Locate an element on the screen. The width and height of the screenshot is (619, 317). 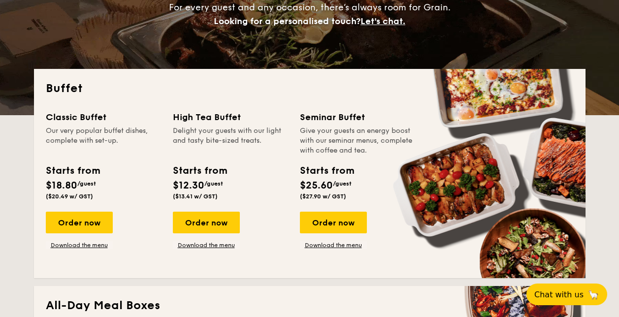
div: High Tea Buffet is located at coordinates (231, 117).